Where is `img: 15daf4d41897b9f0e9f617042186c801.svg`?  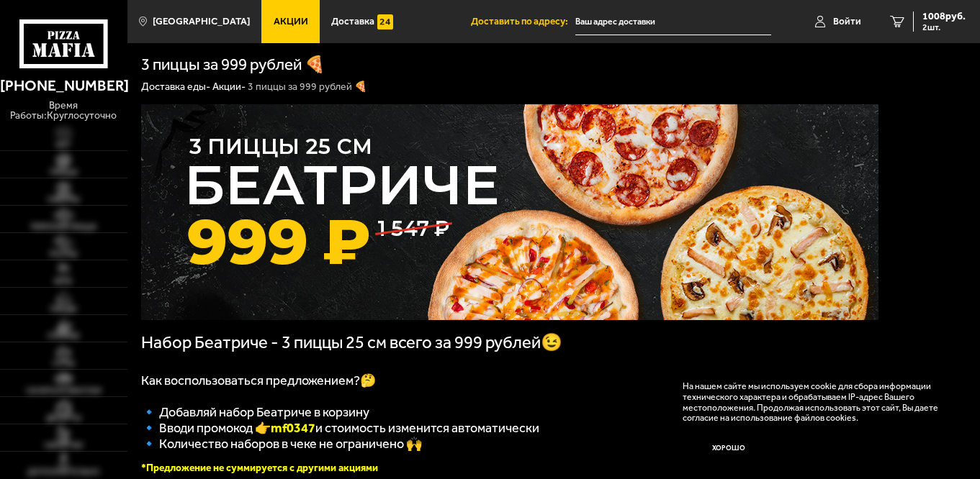 img: 15daf4d41897b9f0e9f617042186c801.svg is located at coordinates (385, 22).